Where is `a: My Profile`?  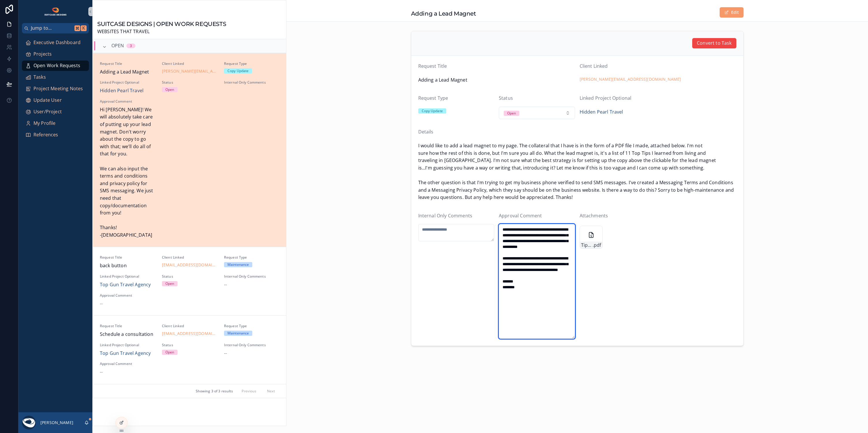 a: My Profile is located at coordinates (55, 124).